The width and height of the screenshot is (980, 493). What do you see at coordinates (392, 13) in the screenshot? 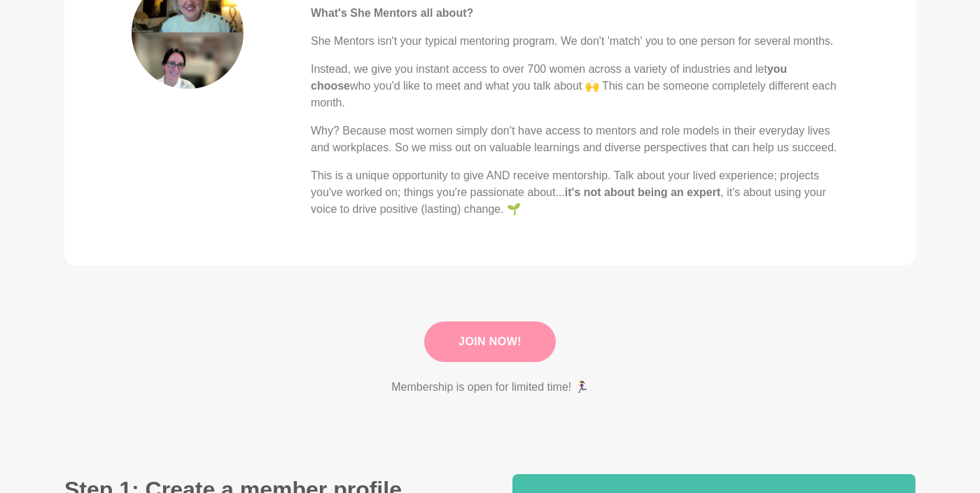
I see `strong: What's She Mentors all about?` at bounding box center [392, 13].